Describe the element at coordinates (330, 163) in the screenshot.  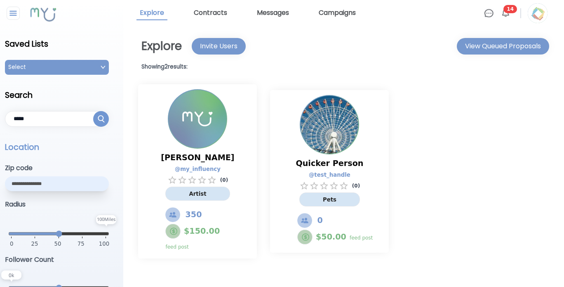
I see `span: Quicker Person` at that location.